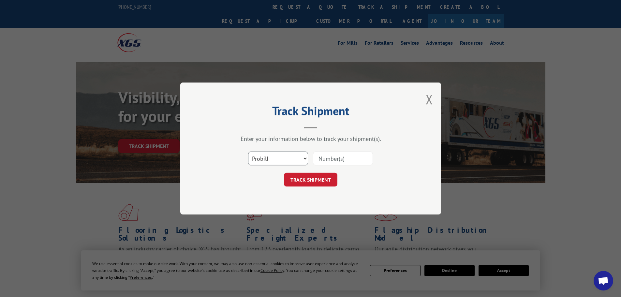  Describe the element at coordinates (343, 158) in the screenshot. I see `input: Number(s)` at that location.